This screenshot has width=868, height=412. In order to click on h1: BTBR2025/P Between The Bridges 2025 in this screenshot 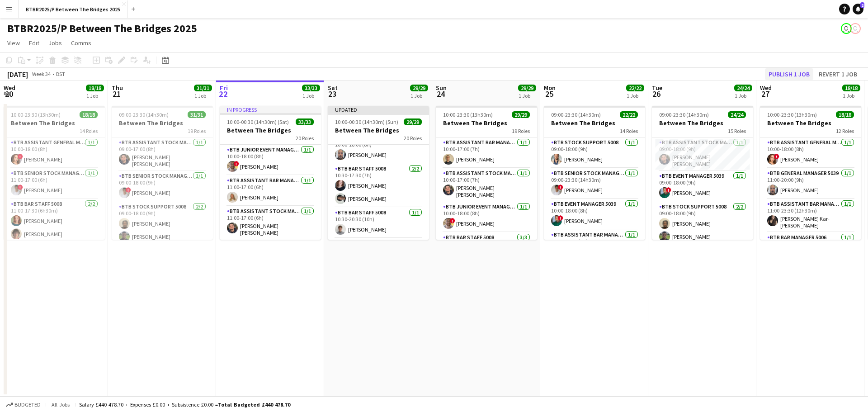, I will do `click(102, 29)`.